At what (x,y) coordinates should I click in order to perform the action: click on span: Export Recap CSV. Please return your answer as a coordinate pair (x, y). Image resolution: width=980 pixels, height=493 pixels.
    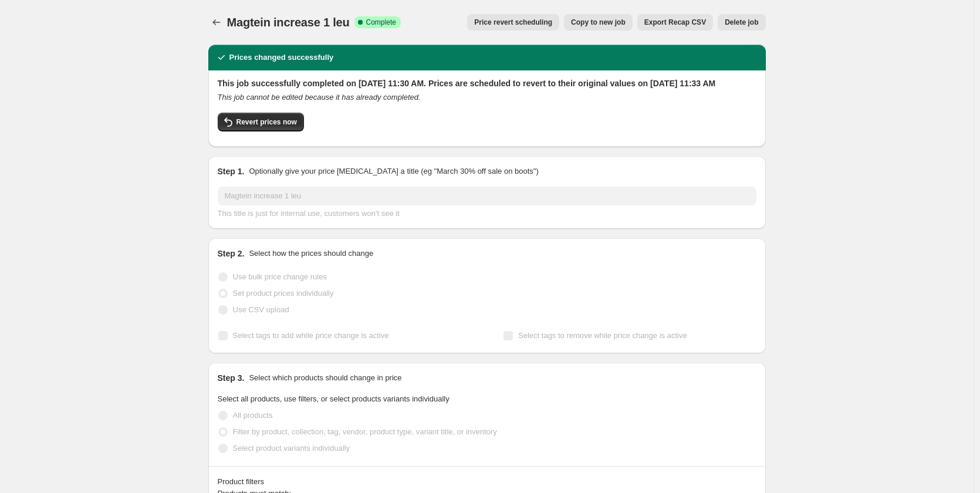
    Looking at the image, I should click on (675, 22).